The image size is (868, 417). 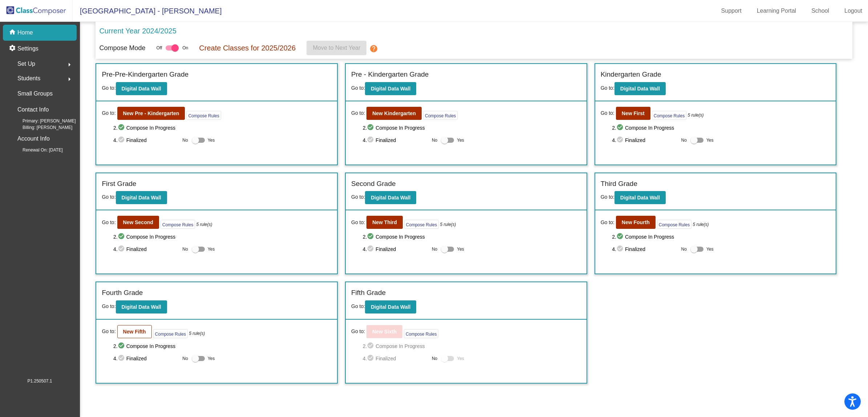 I want to click on span: Off, so click(x=159, y=48).